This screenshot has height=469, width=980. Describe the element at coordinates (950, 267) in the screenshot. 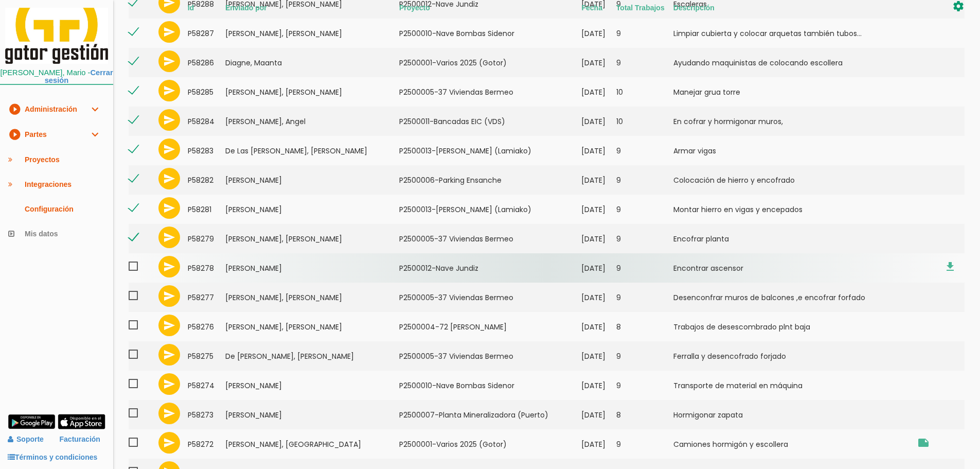

I see `i: file_download` at that location.